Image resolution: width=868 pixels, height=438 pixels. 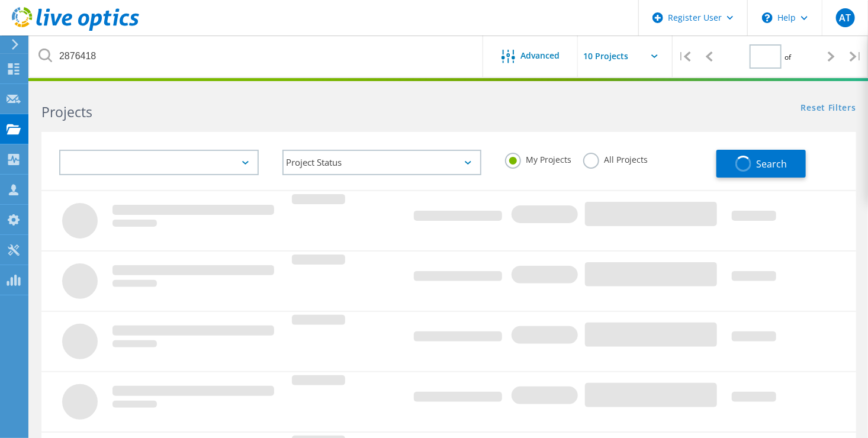 What do you see at coordinates (256, 56) in the screenshot?
I see `input: Search projects by name, owner, ID, company, etc` at bounding box center [256, 56].